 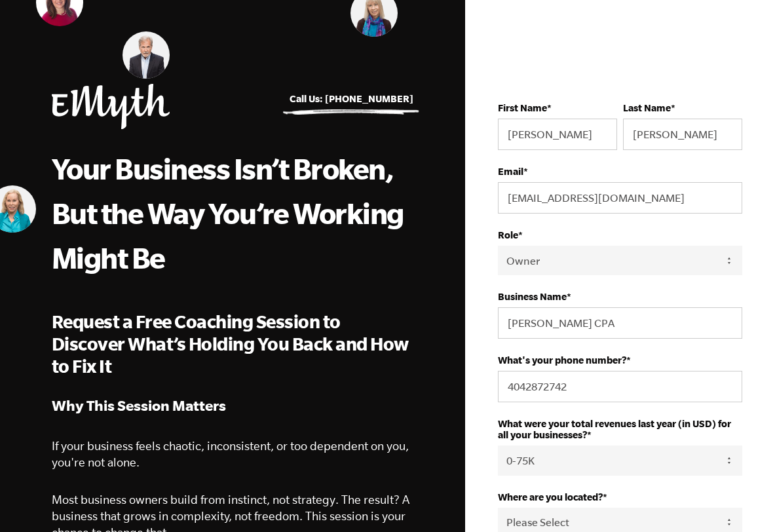 I want to click on div: Chat Widget, so click(x=742, y=500).